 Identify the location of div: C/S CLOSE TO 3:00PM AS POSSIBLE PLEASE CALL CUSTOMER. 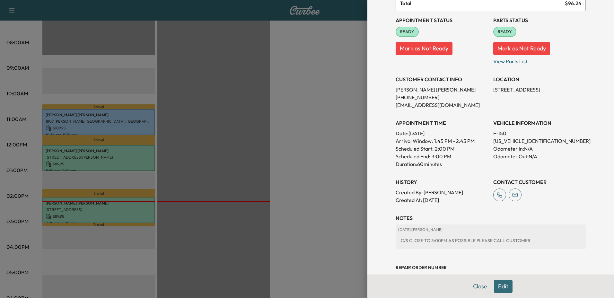
(491, 241).